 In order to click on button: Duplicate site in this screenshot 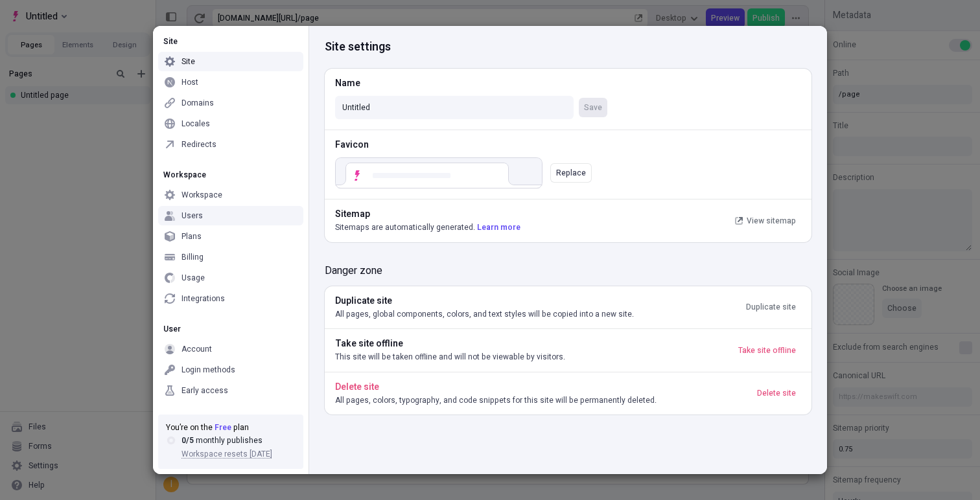, I will do `click(771, 307)`.